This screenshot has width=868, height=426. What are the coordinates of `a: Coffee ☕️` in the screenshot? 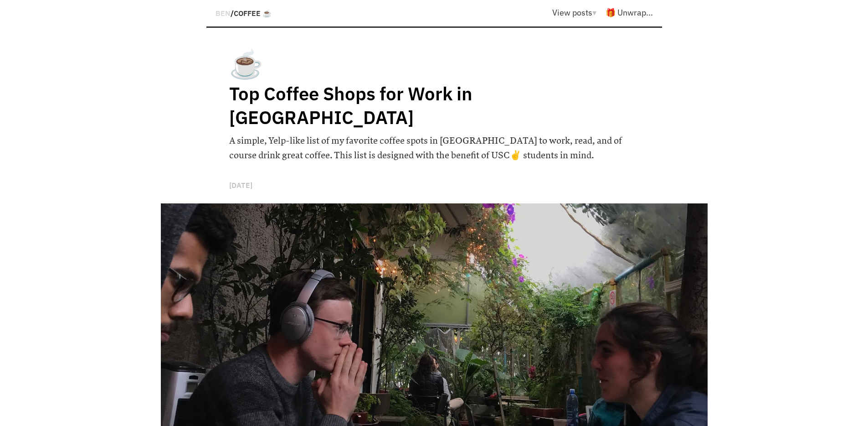 It's located at (252, 13).